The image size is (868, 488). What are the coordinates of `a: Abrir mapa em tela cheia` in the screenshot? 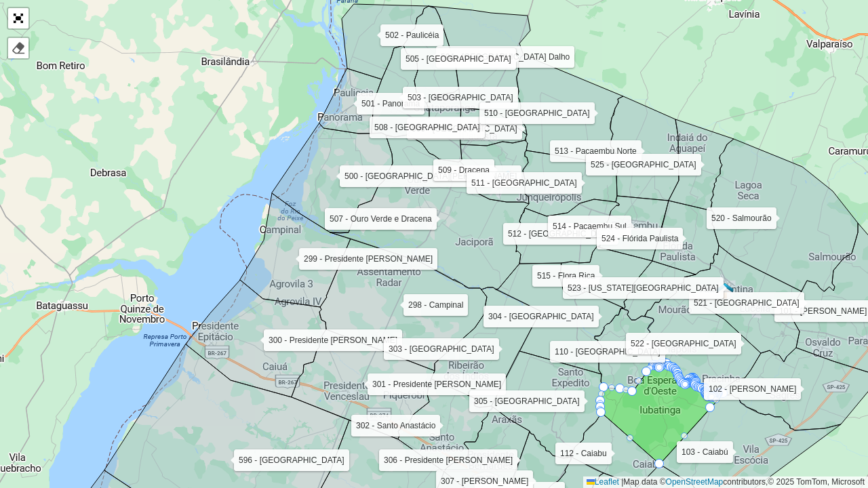 It's located at (18, 18).